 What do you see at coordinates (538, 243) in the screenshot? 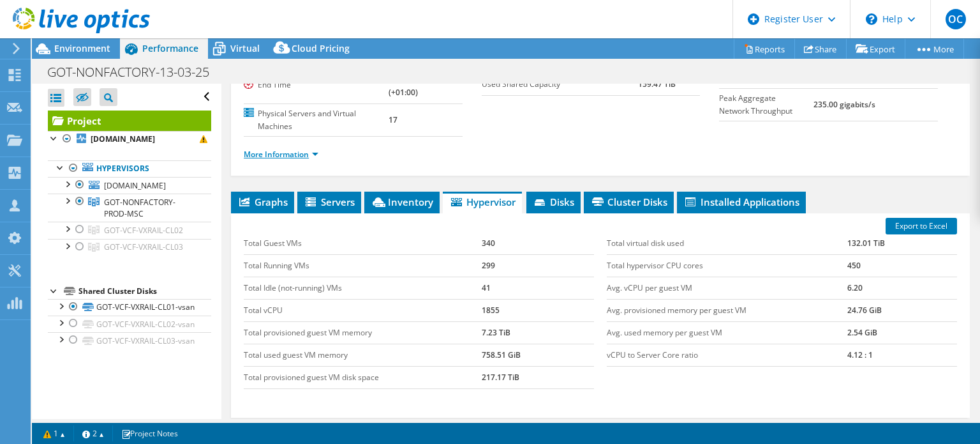
I see `td: 340` at bounding box center [538, 243].